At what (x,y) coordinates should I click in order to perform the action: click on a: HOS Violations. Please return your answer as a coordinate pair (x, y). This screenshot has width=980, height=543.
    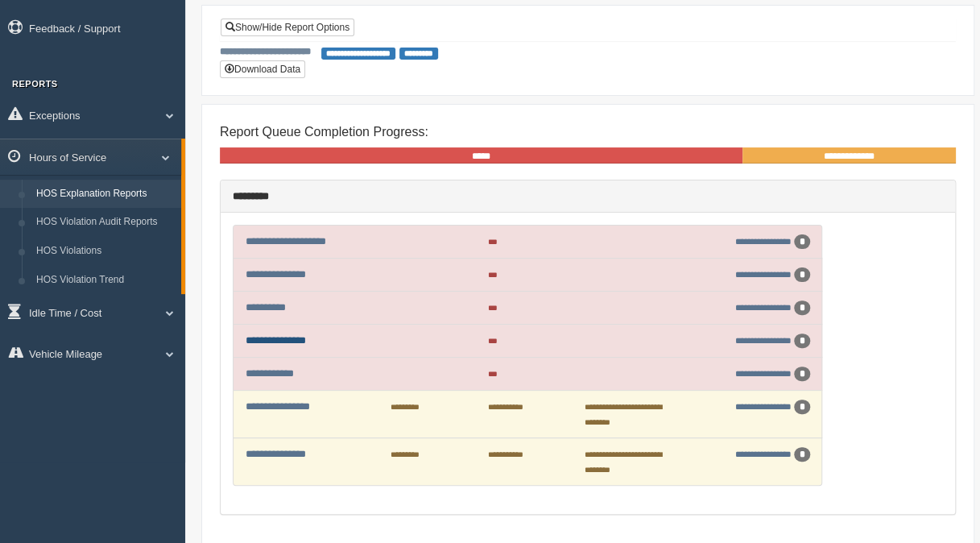
    Looking at the image, I should click on (105, 251).